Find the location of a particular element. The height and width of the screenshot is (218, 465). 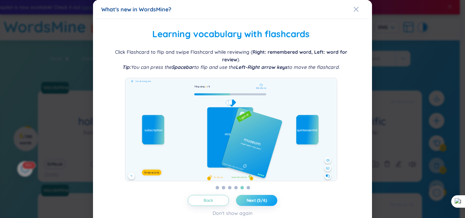

b: Spacebar is located at coordinates (183, 67).